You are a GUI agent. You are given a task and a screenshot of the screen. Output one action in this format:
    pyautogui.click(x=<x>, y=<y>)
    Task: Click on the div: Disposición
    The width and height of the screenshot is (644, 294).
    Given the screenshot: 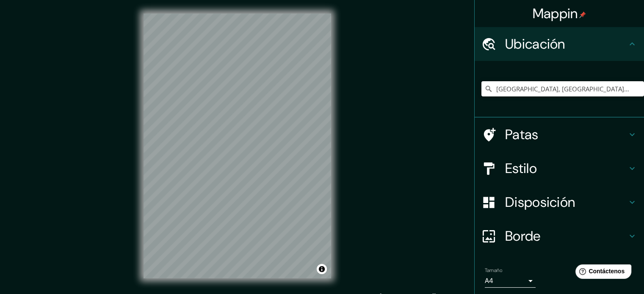 What is the action you would take?
    pyautogui.click(x=559, y=202)
    